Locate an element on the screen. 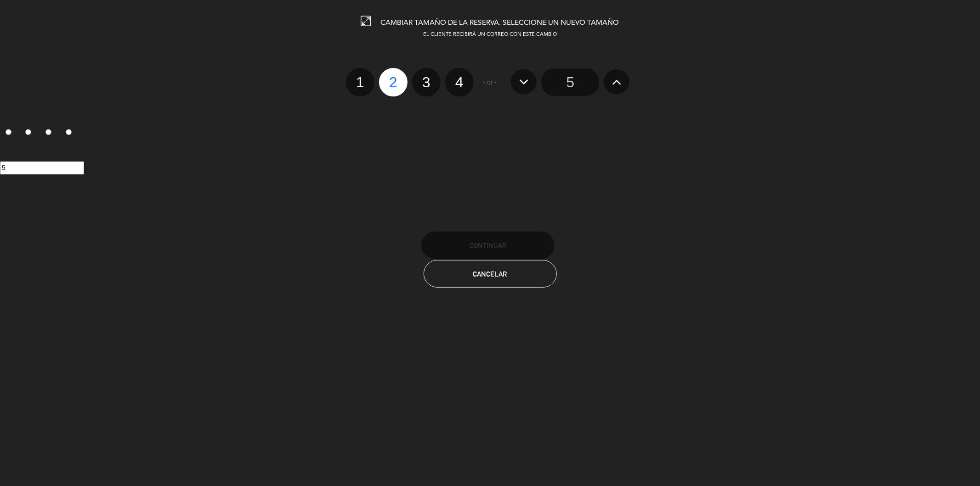  span: - or - is located at coordinates (490, 82).